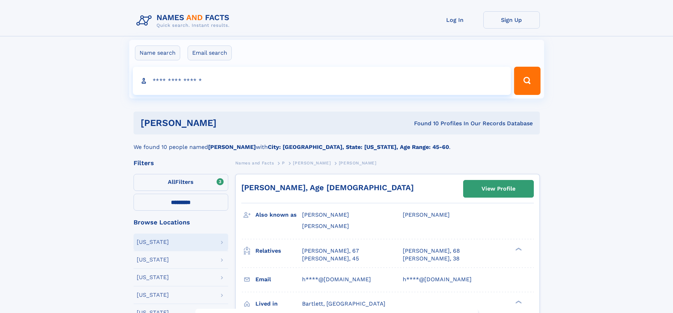  Describe the element at coordinates (512, 20) in the screenshot. I see `a: Sign Up` at that location.